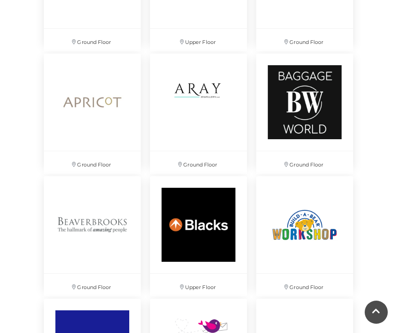 This screenshot has width=397, height=333. What do you see at coordinates (199, 232) in the screenshot?
I see `a: Upper Floor` at bounding box center [199, 232].